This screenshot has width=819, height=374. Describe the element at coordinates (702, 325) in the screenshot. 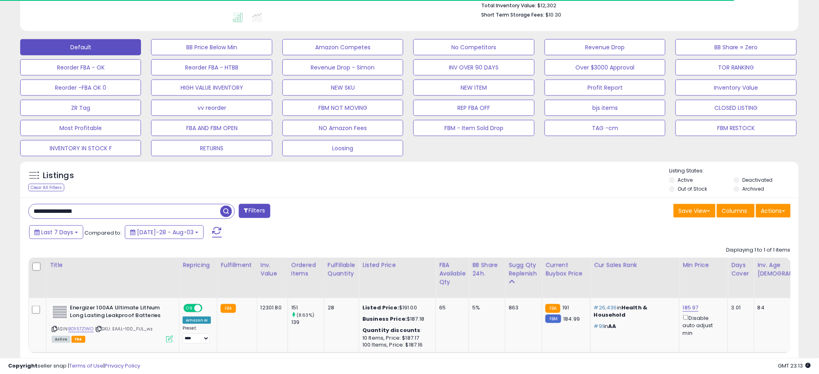

I see `div: Disable auto adjust min` at that location.